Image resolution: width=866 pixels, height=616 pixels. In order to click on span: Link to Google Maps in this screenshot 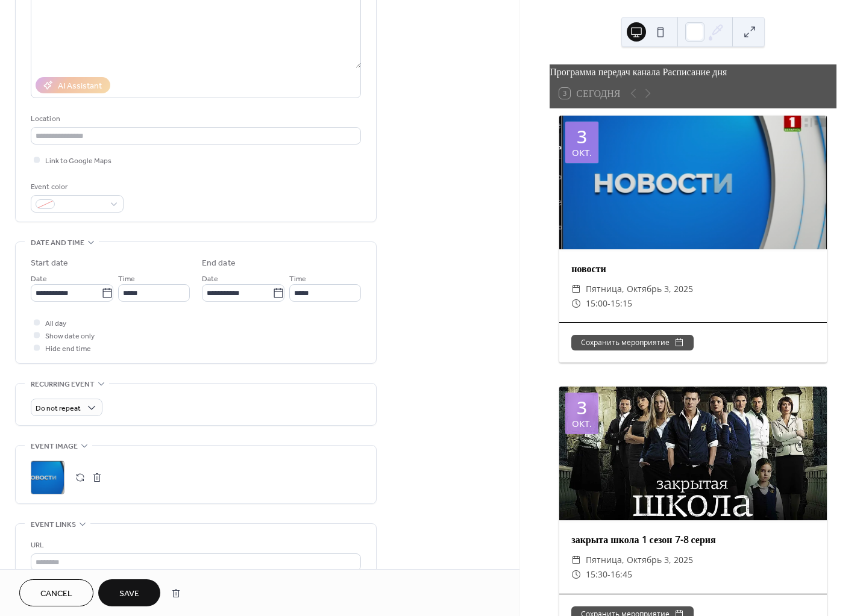, I will do `click(79, 161)`.